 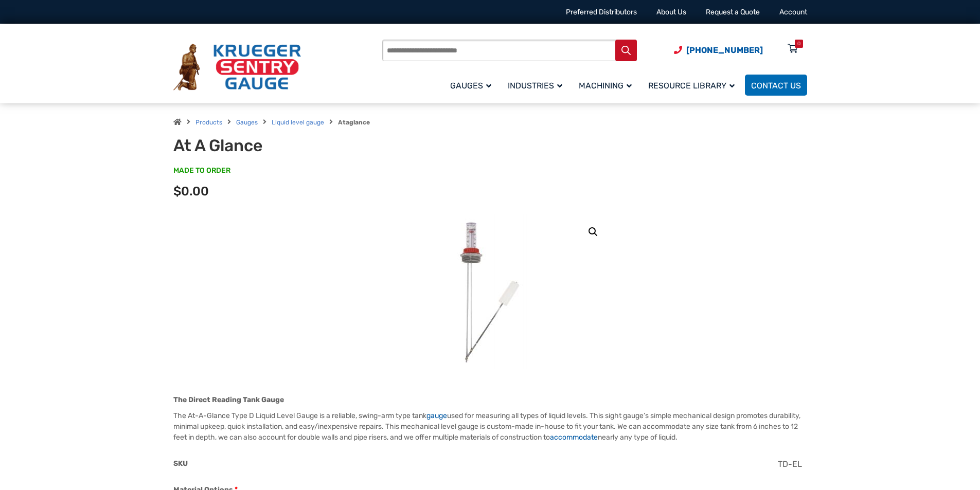 What do you see at coordinates (605, 85) in the screenshot?
I see `span: Machining` at bounding box center [605, 85].